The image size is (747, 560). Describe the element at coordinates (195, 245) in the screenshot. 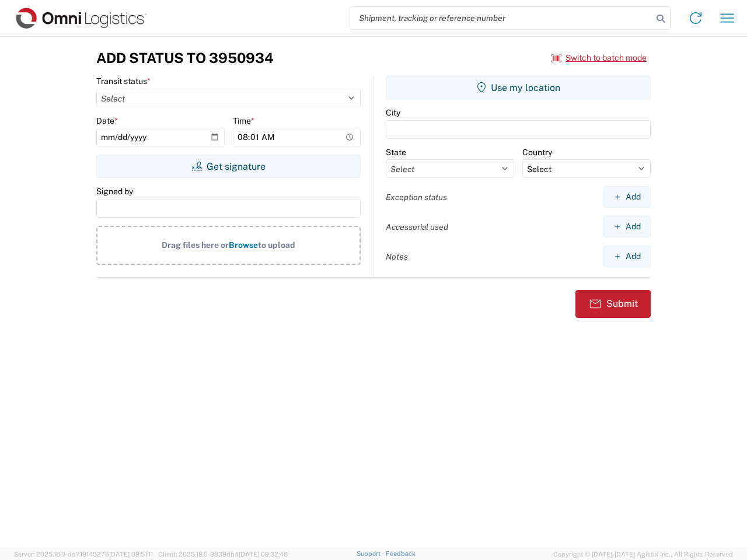

I see `span: Drag files here or` at that location.